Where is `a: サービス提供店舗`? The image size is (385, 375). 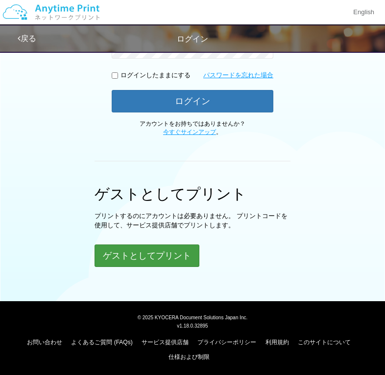
a: サービス提供店舗 is located at coordinates (165, 342).